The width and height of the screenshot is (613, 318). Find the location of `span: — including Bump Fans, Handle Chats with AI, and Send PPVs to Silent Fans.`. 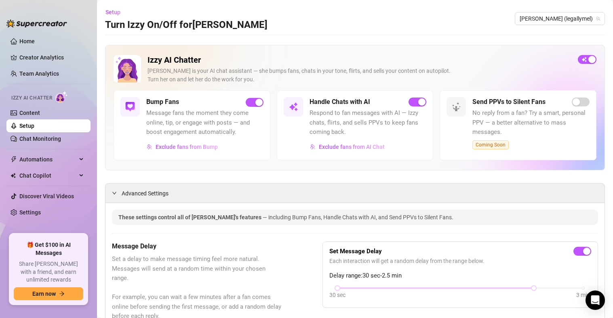

span: — including Bump Fans, Handle Chats with AI, and Send PPVs to Silent Fans. is located at coordinates (358, 217).